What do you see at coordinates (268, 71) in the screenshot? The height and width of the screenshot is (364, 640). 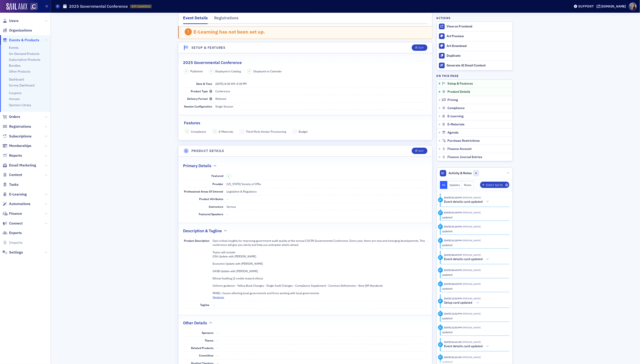 I see `span: Displayed on Calendar` at bounding box center [268, 71].